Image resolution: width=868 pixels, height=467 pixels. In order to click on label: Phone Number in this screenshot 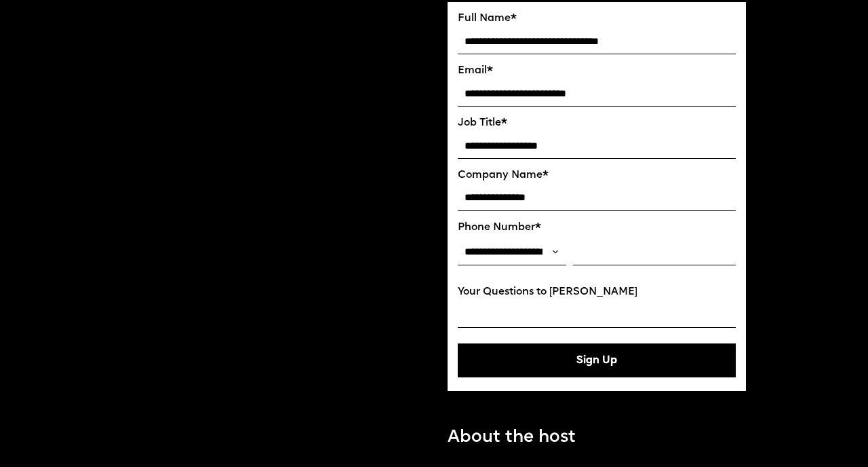, I will do `click(597, 227)`.